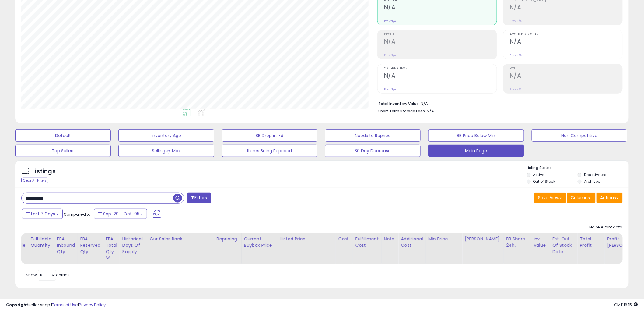 This screenshot has width=644, height=311. What do you see at coordinates (345, 239) in the screenshot?
I see `div: Cost` at bounding box center [345, 239].